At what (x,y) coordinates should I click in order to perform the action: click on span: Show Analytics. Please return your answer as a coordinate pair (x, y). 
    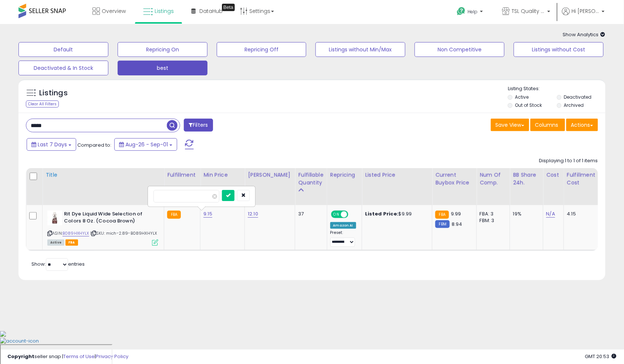
    Looking at the image, I should click on (584, 34).